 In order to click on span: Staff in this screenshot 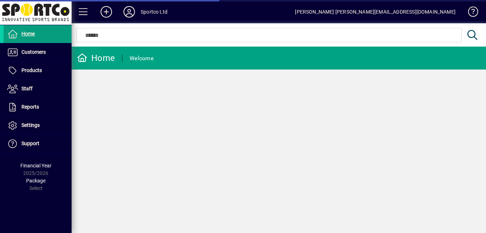, I will do `click(27, 88)`.